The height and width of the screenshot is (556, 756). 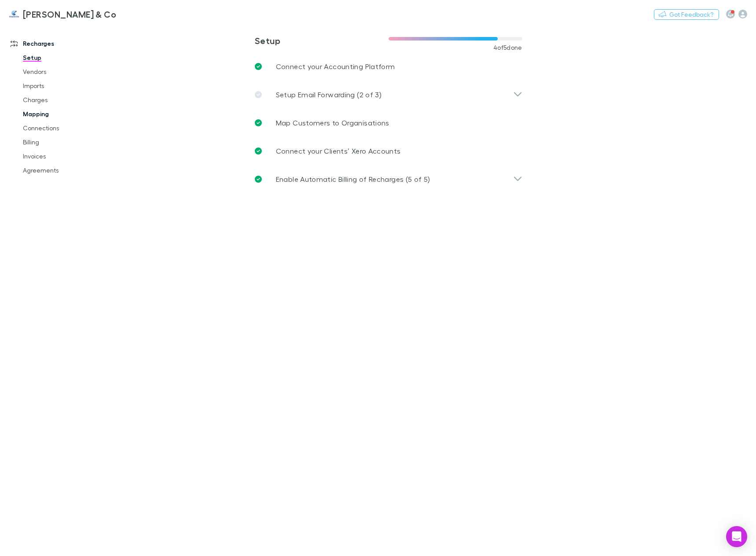 I want to click on a: Agreements, so click(x=66, y=170).